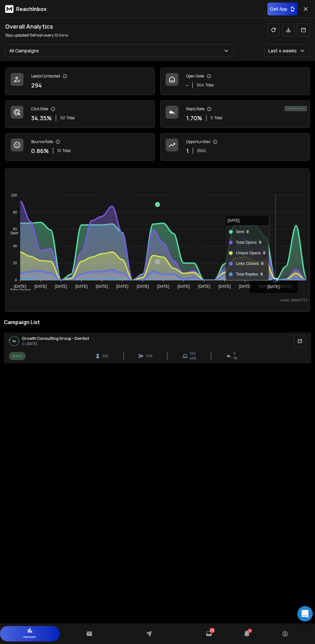 Image resolution: width=315 pixels, height=644 pixels. What do you see at coordinates (284, 51) in the screenshot?
I see `p: Last 4 weeks` at bounding box center [284, 51].